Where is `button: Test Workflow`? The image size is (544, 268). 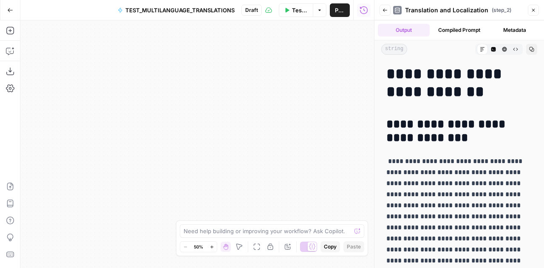
button: Test Workflow is located at coordinates (296, 10).